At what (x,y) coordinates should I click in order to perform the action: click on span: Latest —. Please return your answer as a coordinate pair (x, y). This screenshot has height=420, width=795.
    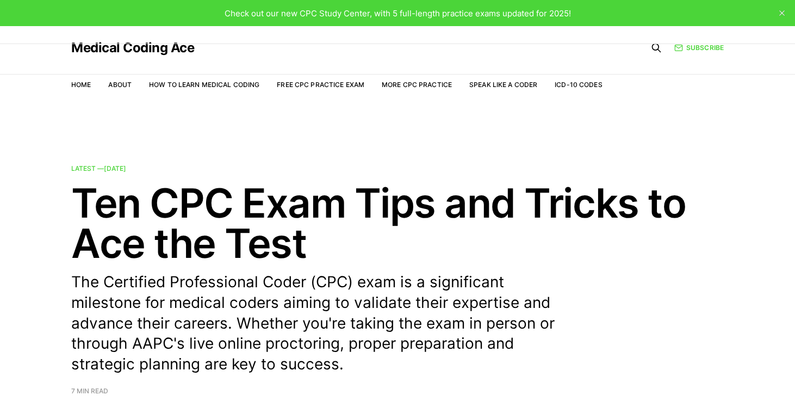
    Looking at the image, I should click on (98, 168).